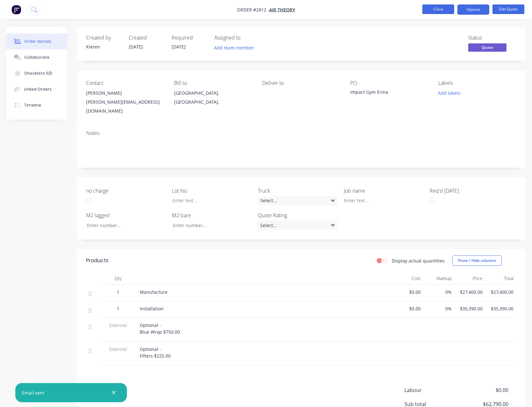 The height and width of the screenshot is (407, 532). Describe the element at coordinates (33, 105) in the screenshot. I see `div: Timeline` at that location.